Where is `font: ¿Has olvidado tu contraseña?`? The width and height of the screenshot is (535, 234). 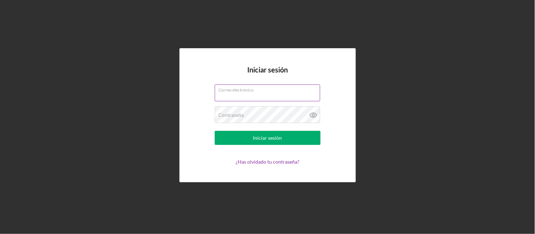 font: ¿Has olvidado tu contraseña? is located at coordinates (267, 162).